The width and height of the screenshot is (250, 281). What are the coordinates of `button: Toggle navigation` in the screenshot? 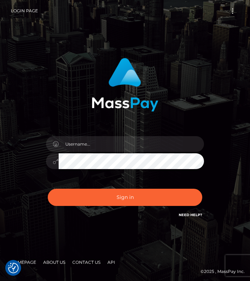 It's located at (232, 11).